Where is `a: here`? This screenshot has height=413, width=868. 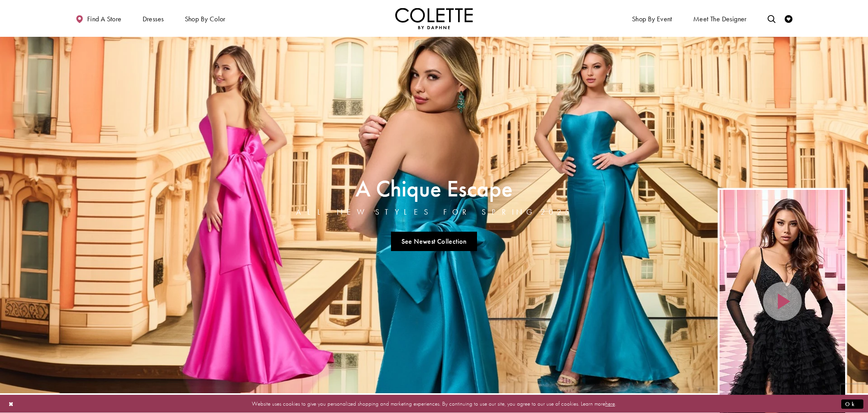 a: here is located at coordinates (610, 404).